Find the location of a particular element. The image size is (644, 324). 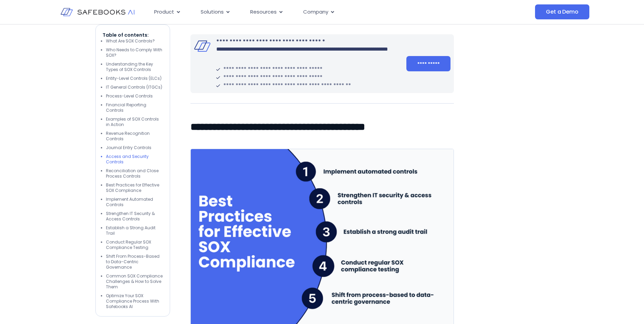

span: Solutions is located at coordinates (213, 12).